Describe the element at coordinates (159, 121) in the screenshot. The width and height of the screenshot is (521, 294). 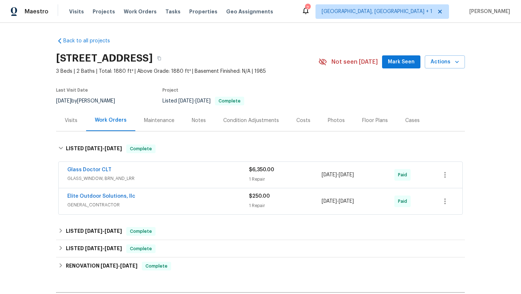
I see `div: Maintenance` at that location.